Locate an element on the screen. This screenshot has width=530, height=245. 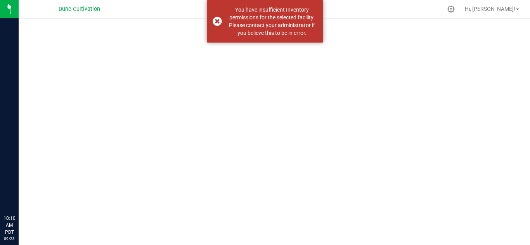
p: 09/23 is located at coordinates (9, 239).